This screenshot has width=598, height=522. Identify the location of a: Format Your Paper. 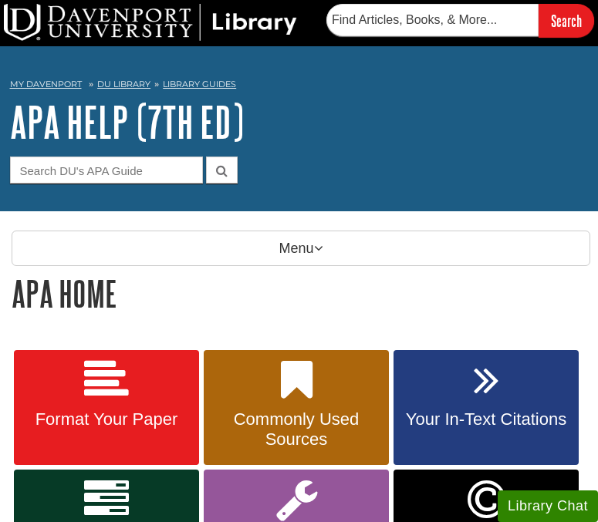
(107, 408).